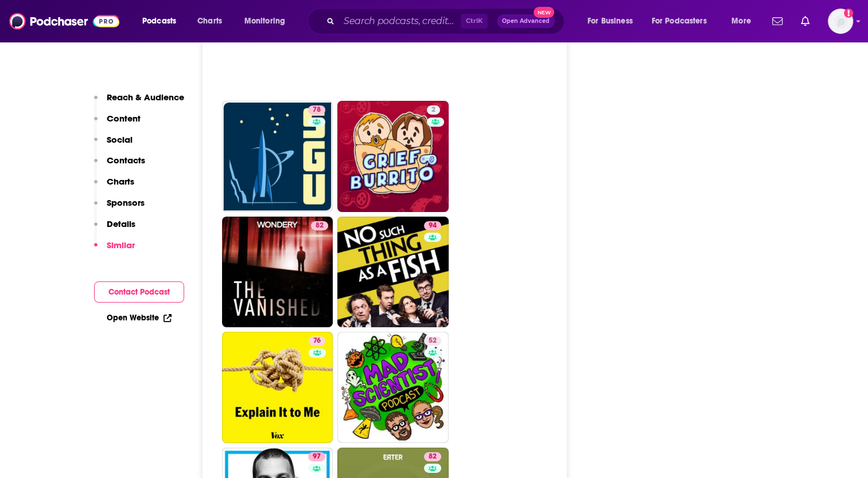 The width and height of the screenshot is (868, 478). Describe the element at coordinates (433, 110) in the screenshot. I see `span: 2` at that location.